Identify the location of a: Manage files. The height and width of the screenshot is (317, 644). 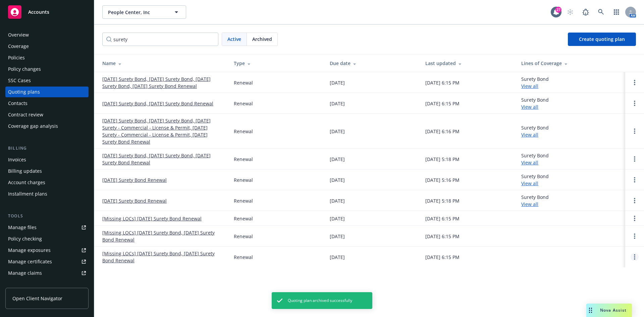
(47, 227).